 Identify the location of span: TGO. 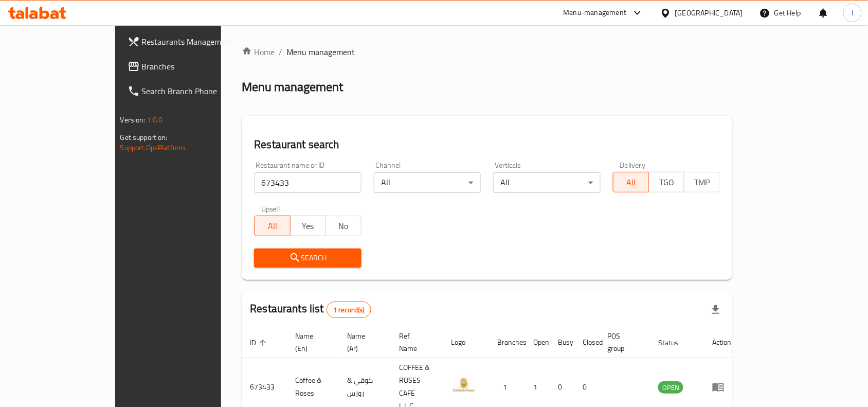
(666, 182).